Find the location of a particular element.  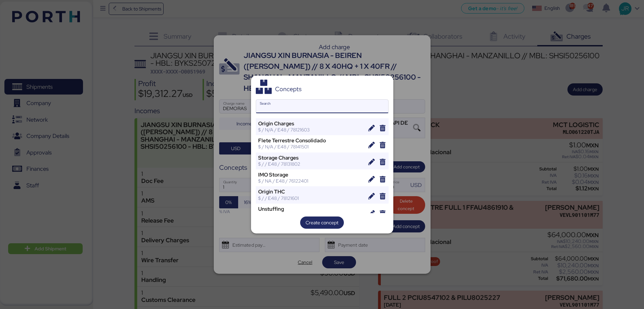

div: IMO Storage is located at coordinates (310, 175).